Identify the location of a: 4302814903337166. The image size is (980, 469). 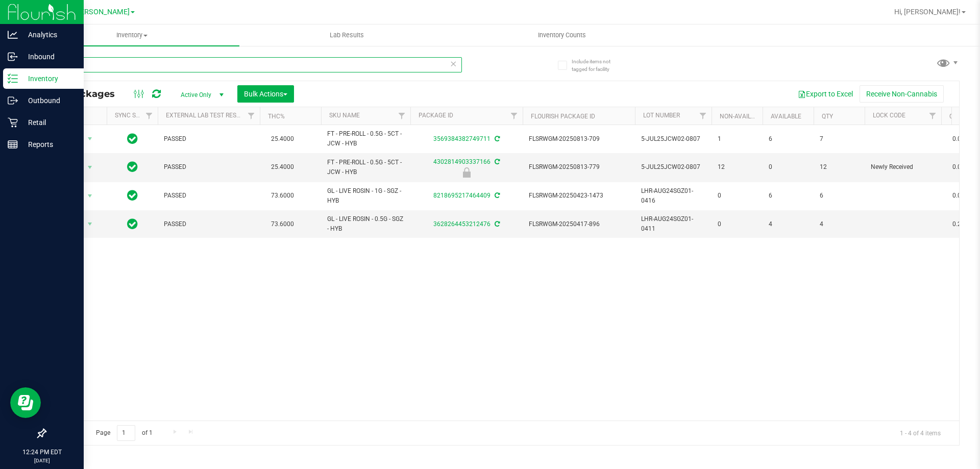
(462, 162).